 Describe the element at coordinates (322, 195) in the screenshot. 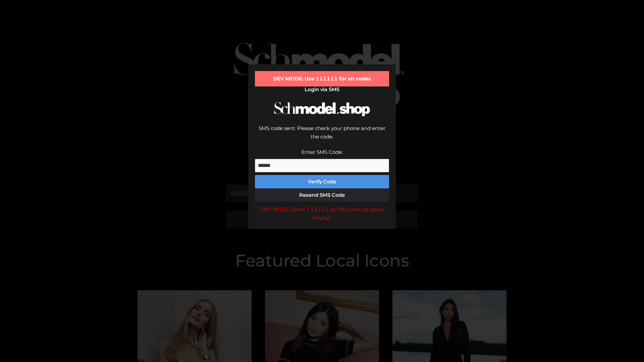

I see `button: Resend SMS Code` at that location.